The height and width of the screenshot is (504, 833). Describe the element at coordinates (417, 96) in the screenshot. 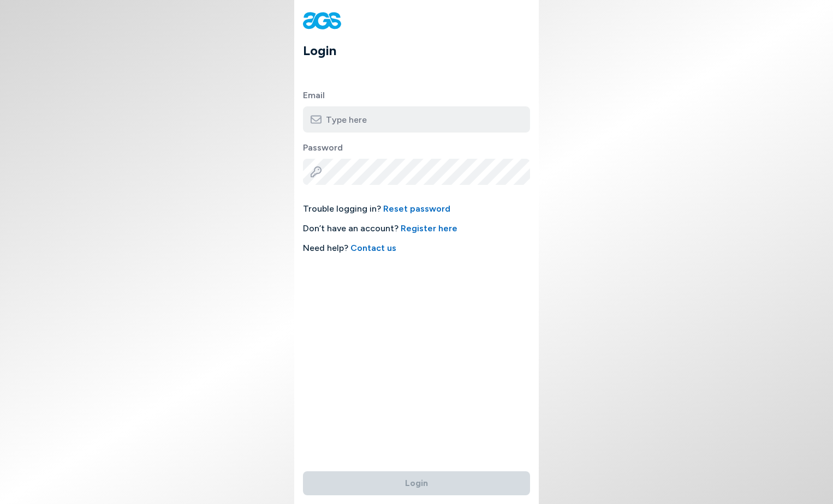

I see `label: Email` at that location.